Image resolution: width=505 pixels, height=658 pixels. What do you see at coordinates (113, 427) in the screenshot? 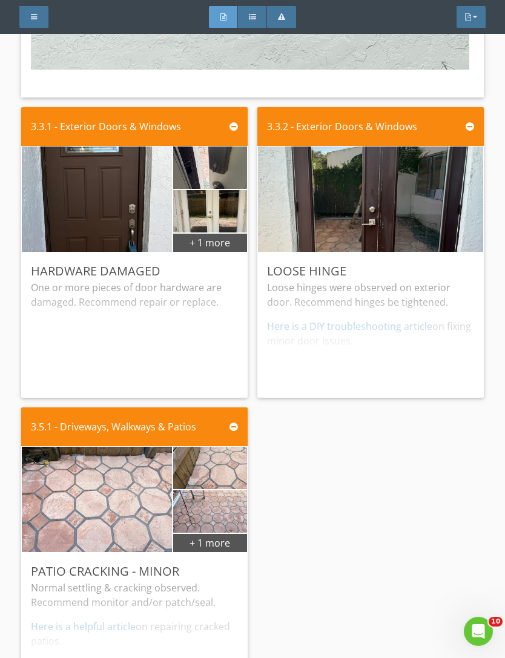
I see `div: 3.5.1 - Driveways, Walkways & Patios` at bounding box center [113, 427].